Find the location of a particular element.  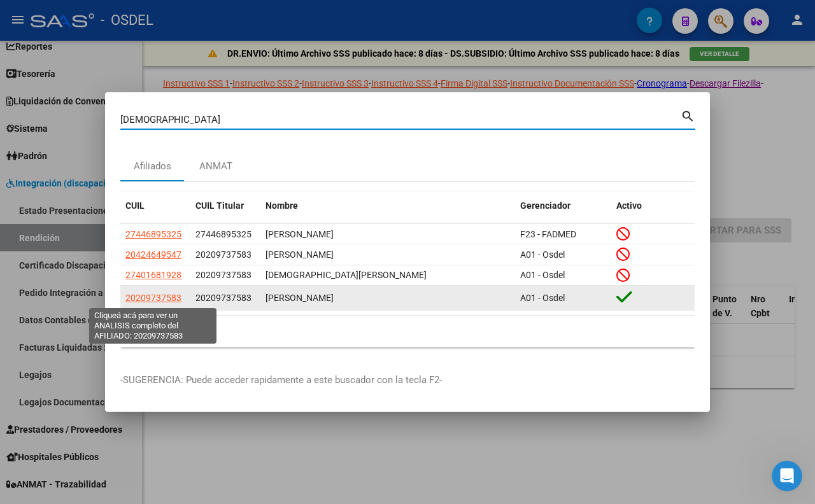

span: F23 - FADMED is located at coordinates (548, 234).